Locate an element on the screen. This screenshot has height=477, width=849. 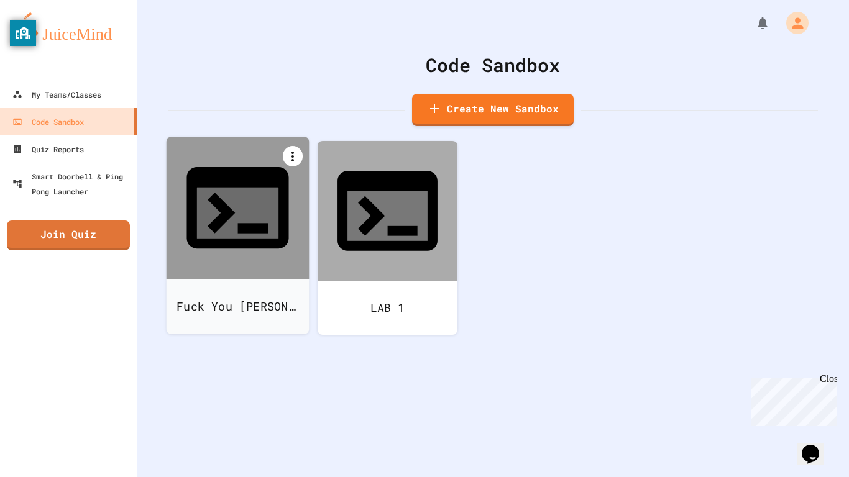
div: Smart Doorbell & Ping Pong Launcher is located at coordinates (72, 184).